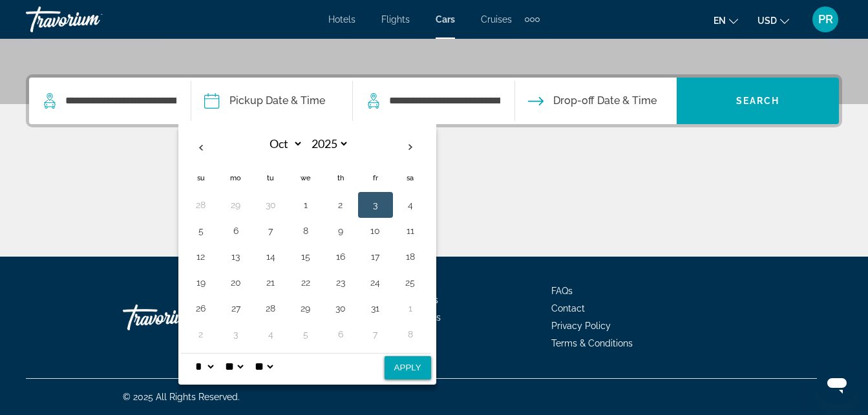 This screenshot has height=415, width=868. Describe the element at coordinates (236, 308) in the screenshot. I see `button: Day 27` at that location.